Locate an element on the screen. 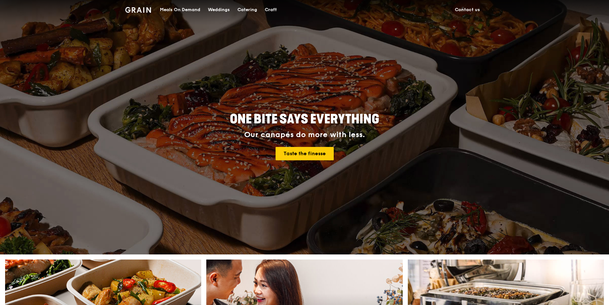  a: Taste the finesse is located at coordinates (305, 154).